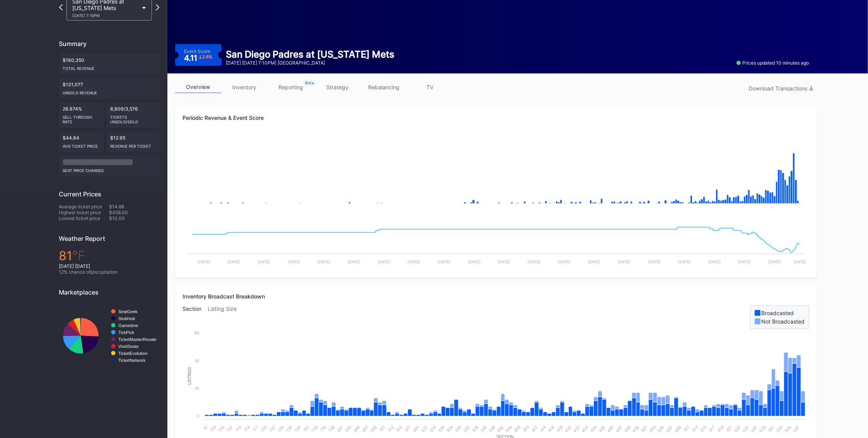  Describe the element at coordinates (559, 429) in the screenshot. I see `text: 418` at that location.